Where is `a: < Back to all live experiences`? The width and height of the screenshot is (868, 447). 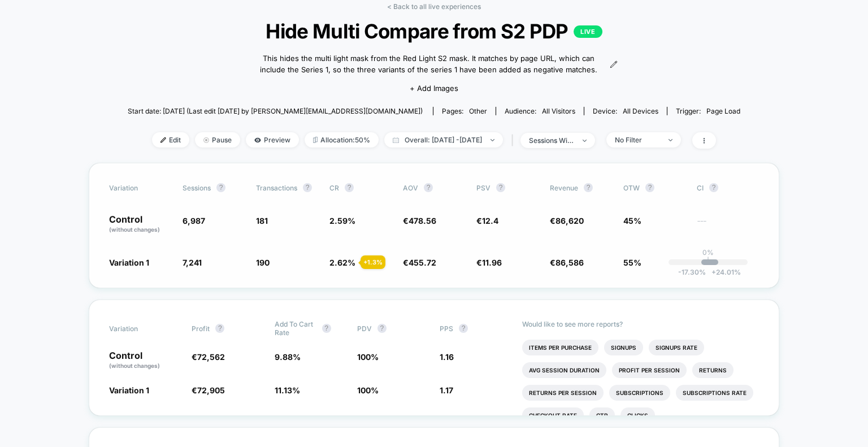 a: < Back to all live experiences is located at coordinates (434, 6).